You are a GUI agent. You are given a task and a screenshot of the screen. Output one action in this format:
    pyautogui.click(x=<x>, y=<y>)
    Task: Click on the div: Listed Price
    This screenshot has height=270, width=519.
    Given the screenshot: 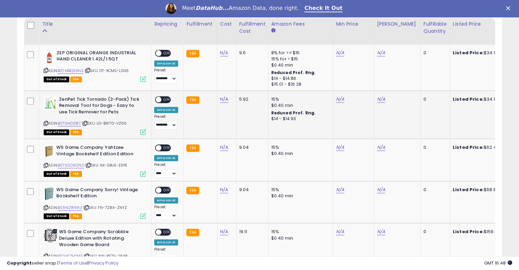 What is the action you would take?
    pyautogui.click(x=482, y=24)
    